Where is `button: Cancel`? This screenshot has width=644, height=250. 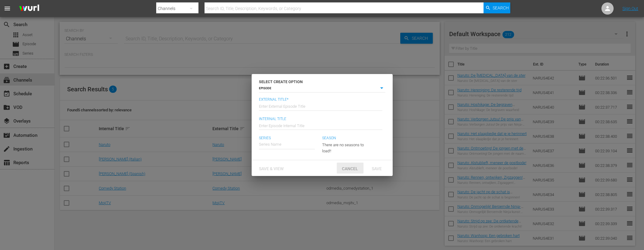 button: Cancel is located at coordinates (350, 168).